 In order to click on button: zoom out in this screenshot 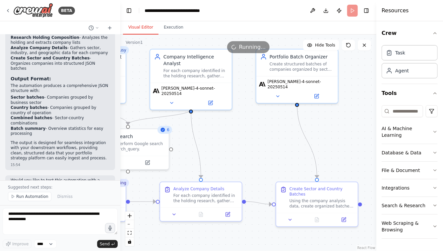, I will do `click(130, 224)`.